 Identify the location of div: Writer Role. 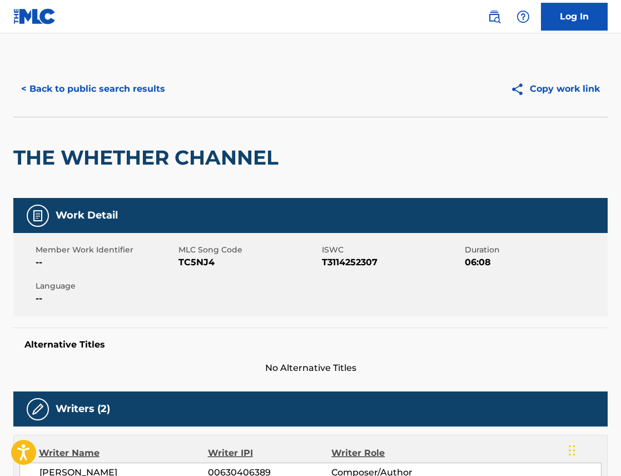
(387, 453).